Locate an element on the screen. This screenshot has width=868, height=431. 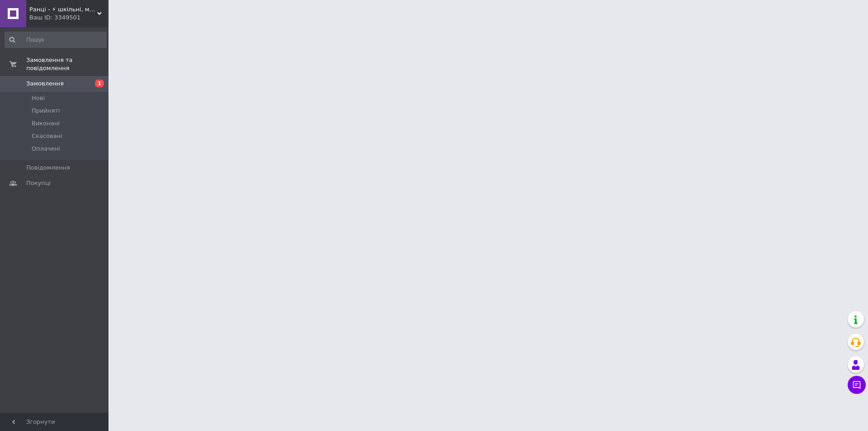
span: Покупці is located at coordinates (38, 183).